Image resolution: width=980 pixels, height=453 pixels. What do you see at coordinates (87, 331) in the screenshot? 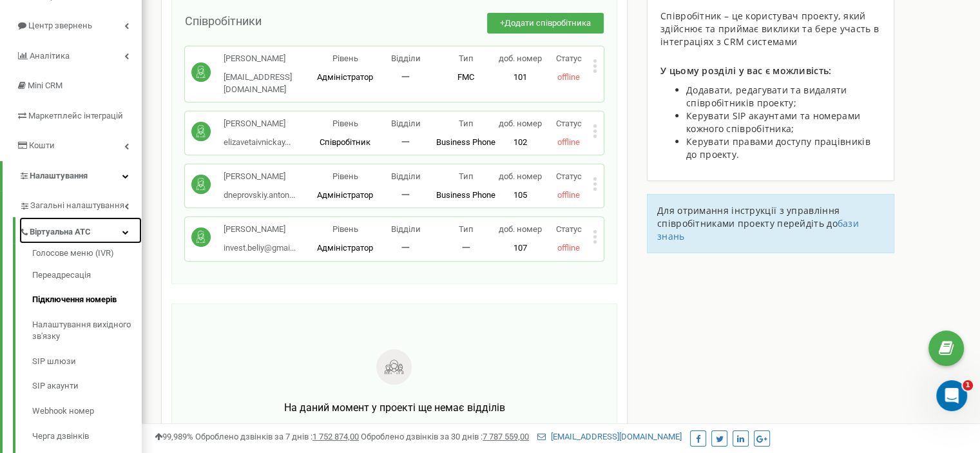
I see `a: Налаштування вихідного зв'язку` at bounding box center [87, 331].